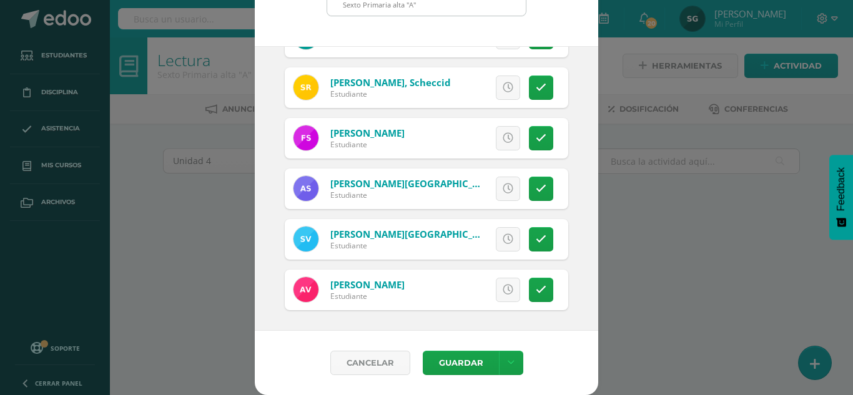 Image resolution: width=853 pixels, height=395 pixels. I want to click on img: 46c920ef0bfd7c6f59193bea671d6ecc.png, so click(306, 290).